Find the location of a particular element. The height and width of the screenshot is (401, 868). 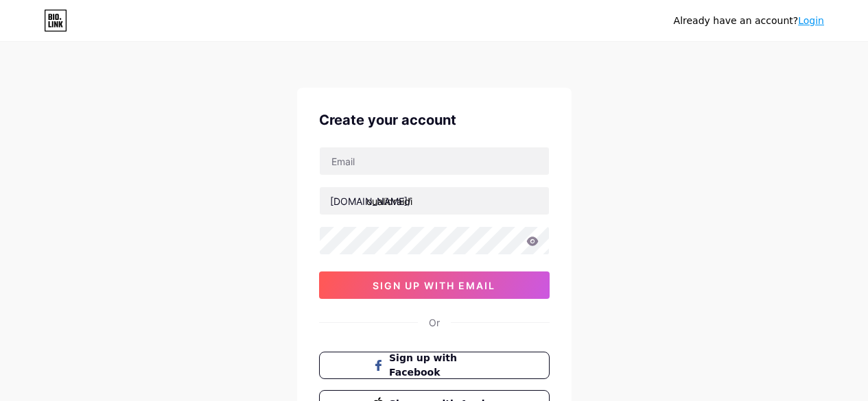

input: Email is located at coordinates (434, 162).